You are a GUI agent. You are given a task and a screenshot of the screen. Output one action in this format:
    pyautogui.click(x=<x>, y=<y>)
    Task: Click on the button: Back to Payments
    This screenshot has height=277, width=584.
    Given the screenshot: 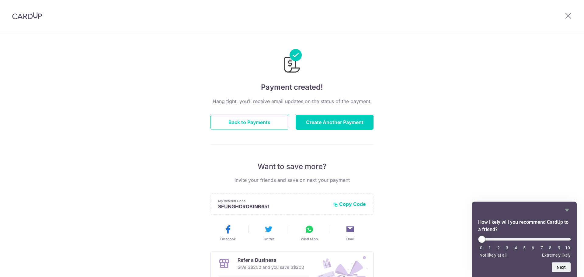 What is the action you would take?
    pyautogui.click(x=249, y=122)
    